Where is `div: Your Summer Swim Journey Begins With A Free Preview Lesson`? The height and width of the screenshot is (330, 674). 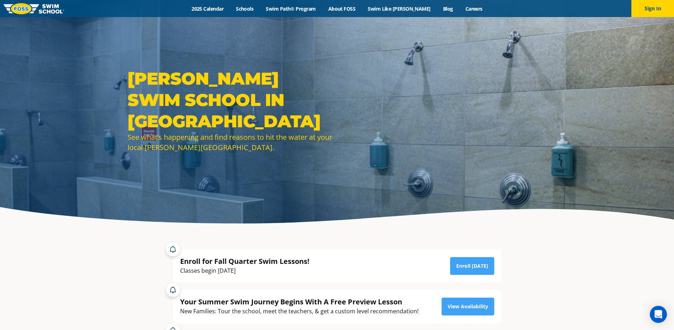 div: Your Summer Swim Journey Begins With A Free Preview Lesson is located at coordinates (299, 301).